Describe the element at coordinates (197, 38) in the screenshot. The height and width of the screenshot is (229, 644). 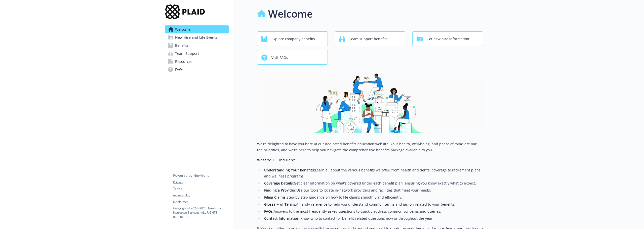
I see `a: New Hire and Life Events` at that location.